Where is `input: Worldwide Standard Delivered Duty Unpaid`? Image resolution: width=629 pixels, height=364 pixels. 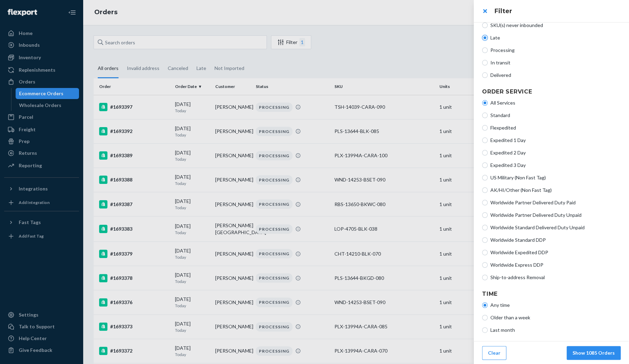 input: Worldwide Standard Delivered Duty Unpaid is located at coordinates (485, 228).